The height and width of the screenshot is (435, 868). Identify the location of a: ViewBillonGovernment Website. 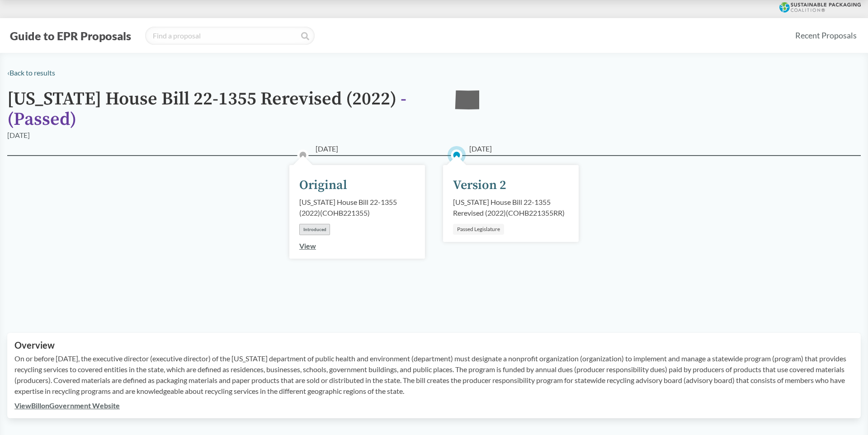
(67, 406).